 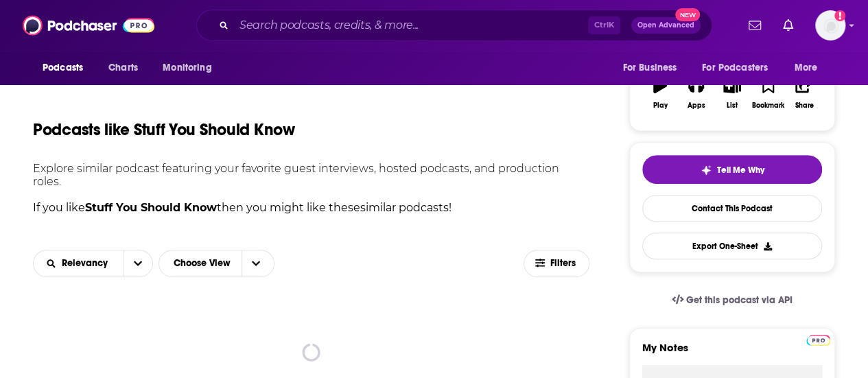 I want to click on label: My Notes, so click(x=732, y=352).